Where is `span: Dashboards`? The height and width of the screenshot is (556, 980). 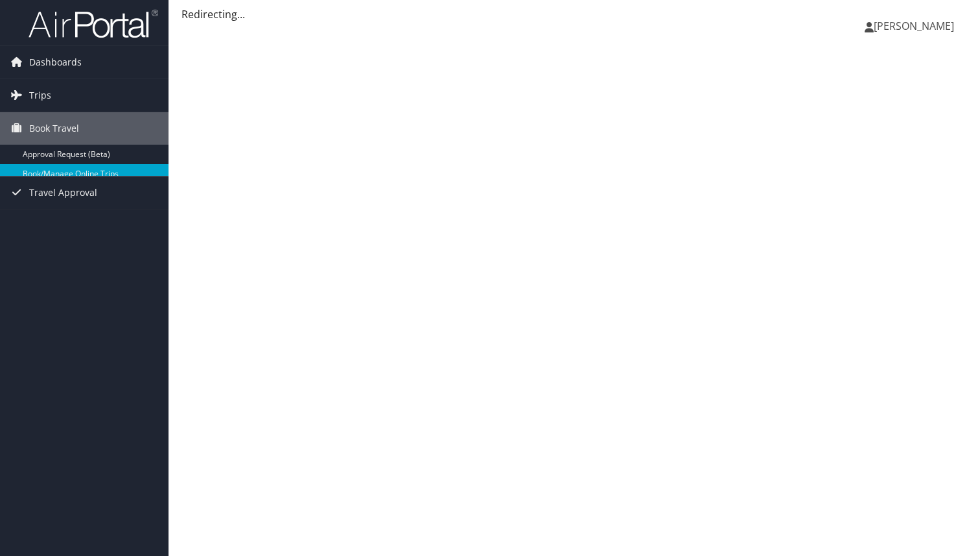
span: Dashboards is located at coordinates (55, 62).